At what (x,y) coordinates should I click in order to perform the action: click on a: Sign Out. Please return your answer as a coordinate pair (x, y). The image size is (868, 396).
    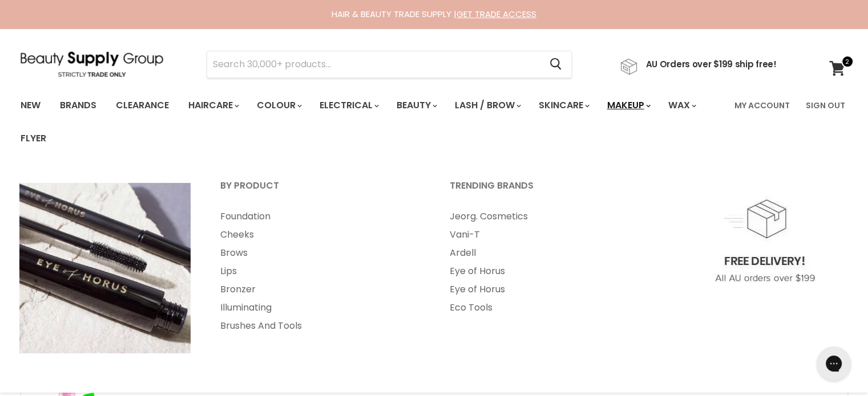
    Looking at the image, I should click on (825, 105).